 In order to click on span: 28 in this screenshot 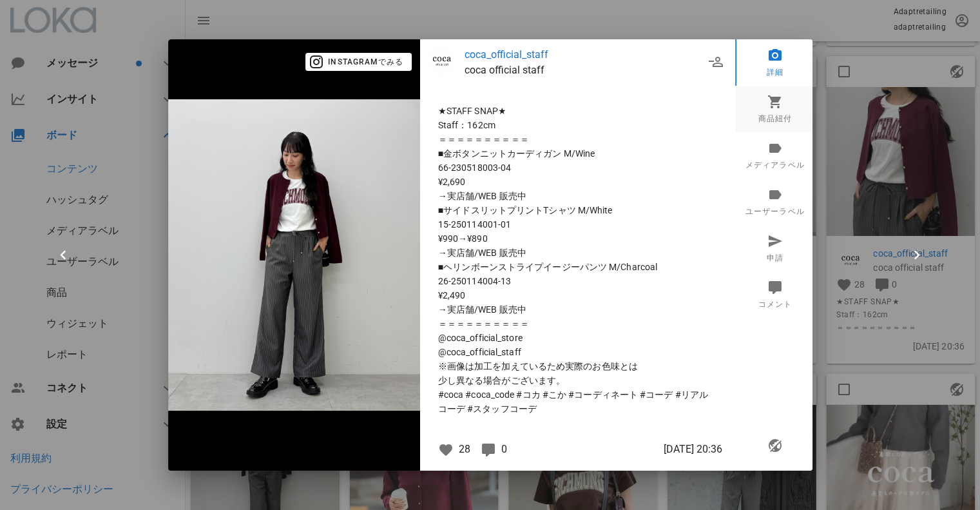, I will do `click(464, 449)`.